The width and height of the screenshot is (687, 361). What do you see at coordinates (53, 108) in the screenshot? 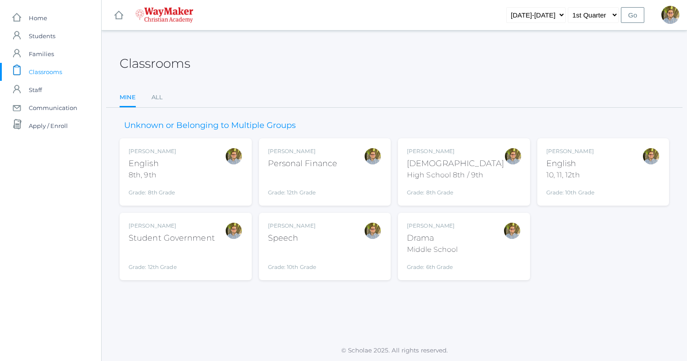
I see `span: Communication` at bounding box center [53, 108].